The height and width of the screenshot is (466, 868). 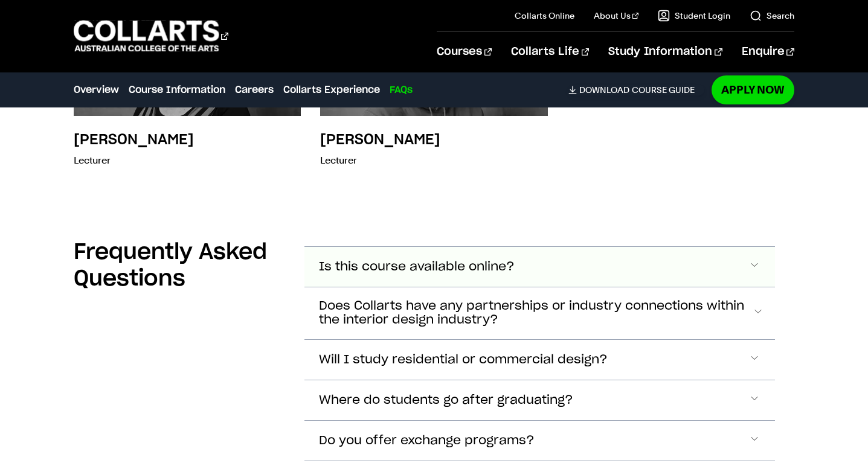 I want to click on a: Student Login, so click(x=694, y=16).